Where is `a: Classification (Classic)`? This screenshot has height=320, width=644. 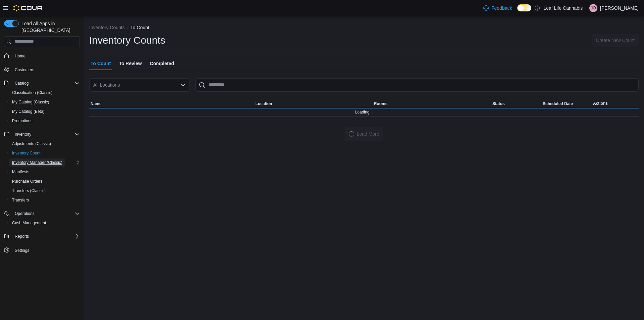 a: Classification (Classic) is located at coordinates (32, 93).